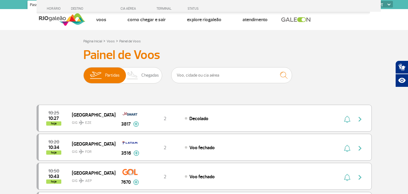 The image size is (408, 194). What do you see at coordinates (402, 80) in the screenshot?
I see `button: Abrir recursos assistivos.` at bounding box center [402, 80].